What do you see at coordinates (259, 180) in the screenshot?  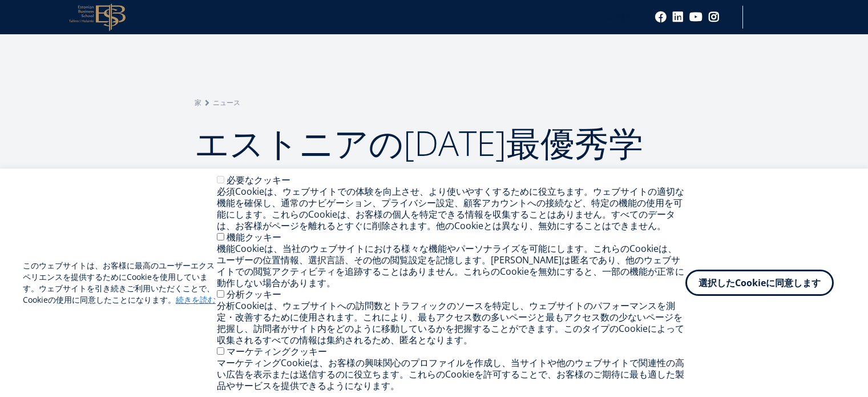 I see `font: 必要なクッキー` at bounding box center [259, 180].